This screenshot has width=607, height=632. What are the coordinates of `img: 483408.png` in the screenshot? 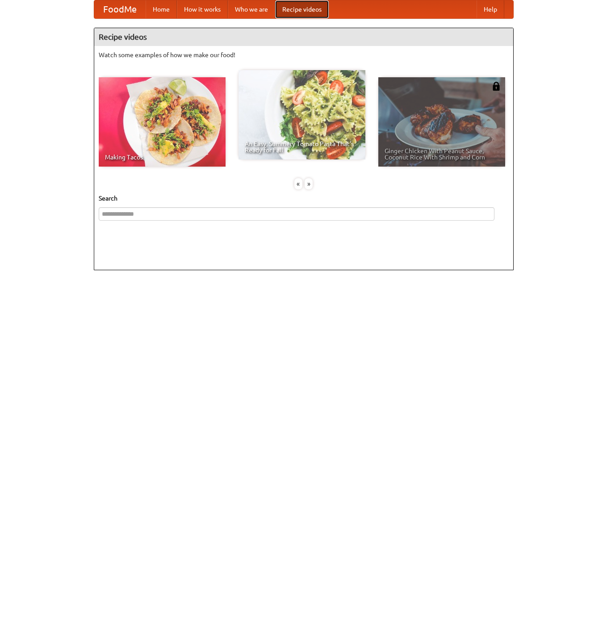 It's located at (496, 86).